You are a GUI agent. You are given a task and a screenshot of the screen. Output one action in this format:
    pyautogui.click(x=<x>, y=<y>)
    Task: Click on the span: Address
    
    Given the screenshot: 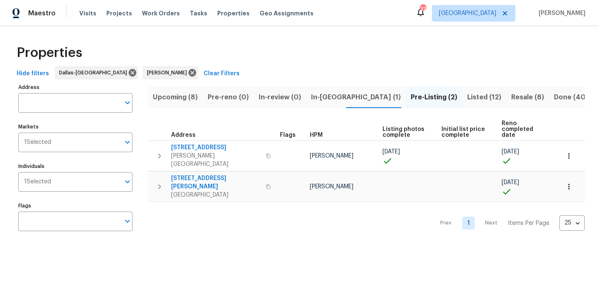 What is the action you would take?
    pyautogui.click(x=183, y=135)
    